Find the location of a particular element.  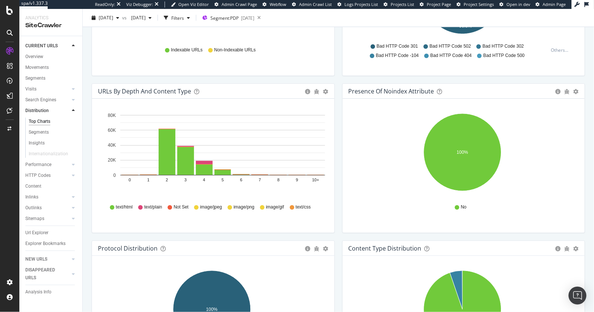

span: Admin Crawl Page is located at coordinates (239, 4).